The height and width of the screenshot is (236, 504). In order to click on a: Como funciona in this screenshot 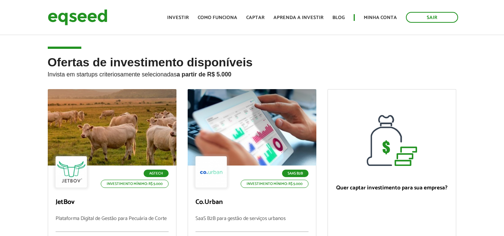, I will do `click(217, 18)`.